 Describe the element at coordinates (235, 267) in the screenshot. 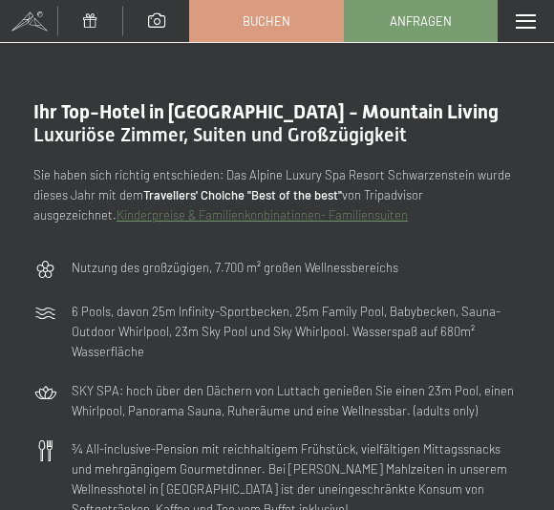

I see `p: Nutzung des großzügigen, 7.700 m² großen Wellnessbereichs` at that location.